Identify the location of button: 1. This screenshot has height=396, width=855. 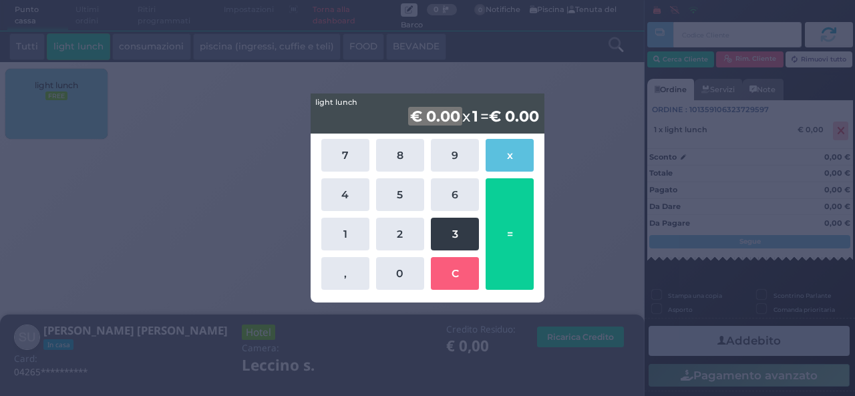
(345, 234).